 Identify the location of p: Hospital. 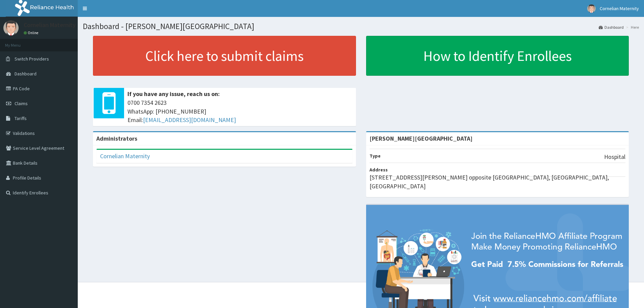
(615, 157).